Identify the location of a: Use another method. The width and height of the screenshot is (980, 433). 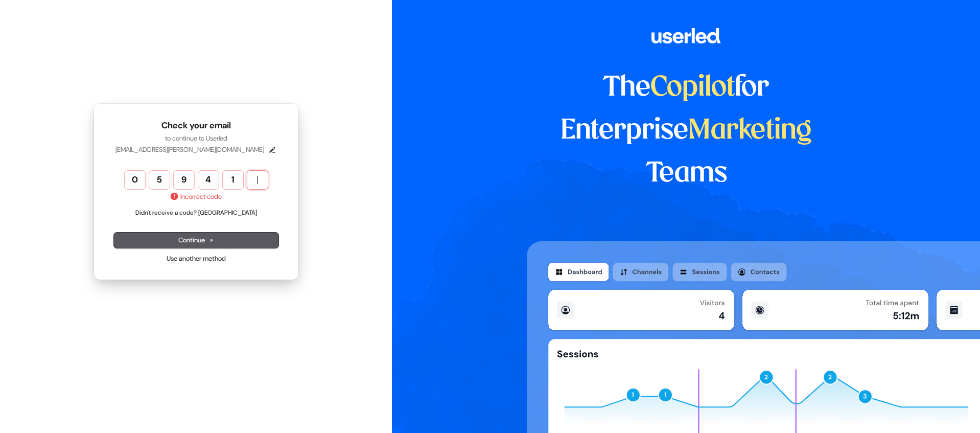
(196, 259).